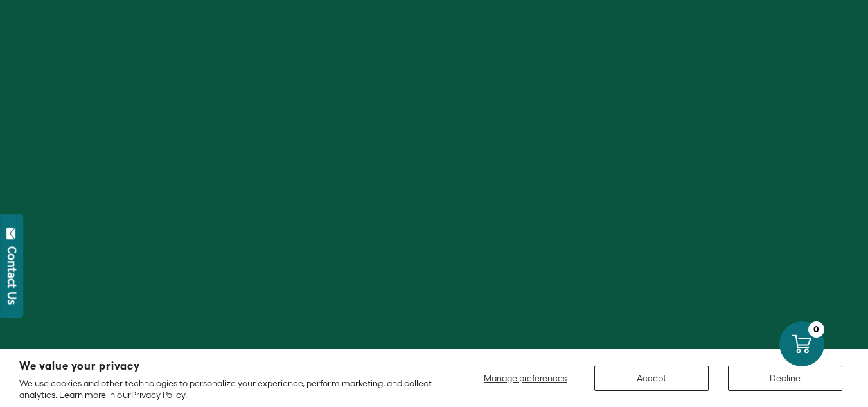  I want to click on button: Decline, so click(785, 378).